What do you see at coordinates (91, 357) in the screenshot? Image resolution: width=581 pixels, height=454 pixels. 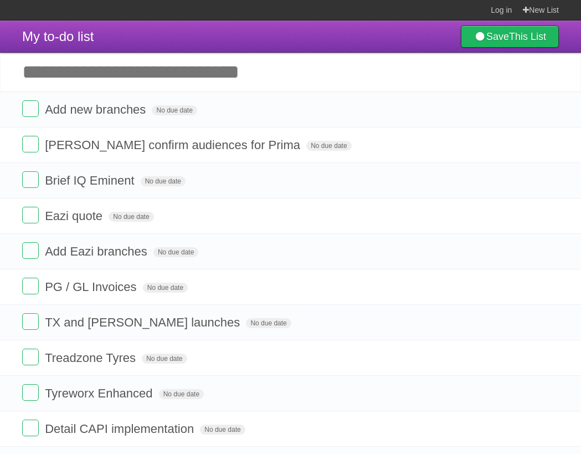 I see `span: Treadzone Tyres` at bounding box center [91, 357].